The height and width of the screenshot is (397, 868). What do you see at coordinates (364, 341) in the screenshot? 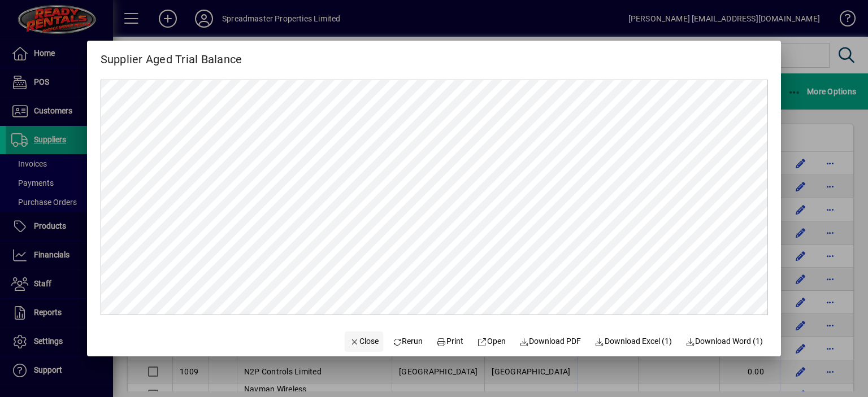
I see `span: Close` at bounding box center [364, 341].